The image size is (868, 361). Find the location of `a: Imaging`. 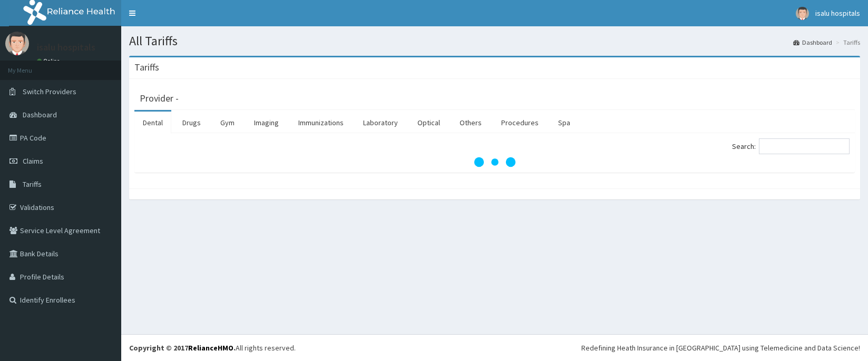

a: Imaging is located at coordinates (266, 123).